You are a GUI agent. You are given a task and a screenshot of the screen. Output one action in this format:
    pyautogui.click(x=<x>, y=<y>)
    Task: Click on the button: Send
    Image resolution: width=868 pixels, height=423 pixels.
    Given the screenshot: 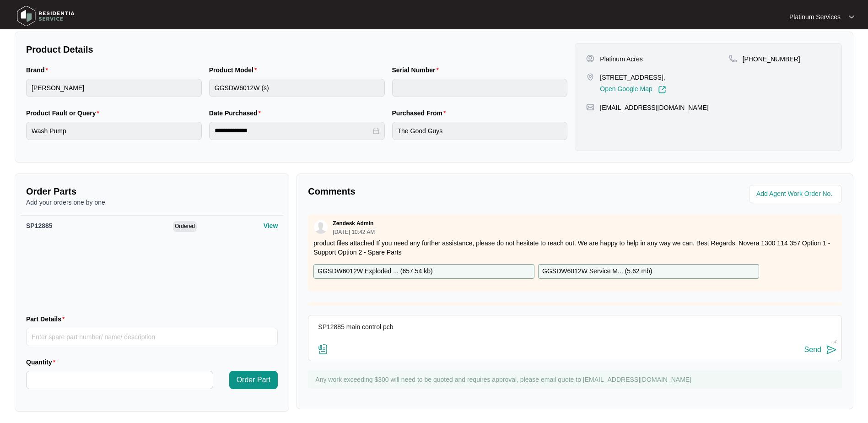 What is the action you would take?
    pyautogui.click(x=821, y=350)
    